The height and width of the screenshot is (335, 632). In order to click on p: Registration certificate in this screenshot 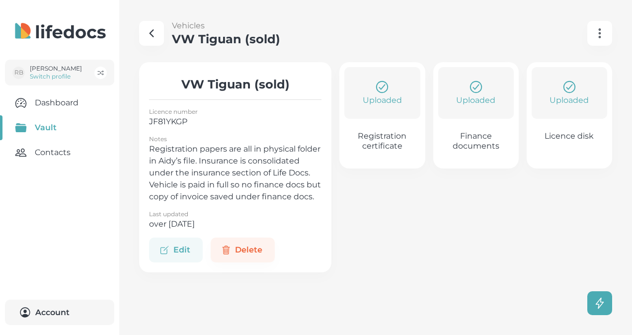, I will do `click(382, 141)`.